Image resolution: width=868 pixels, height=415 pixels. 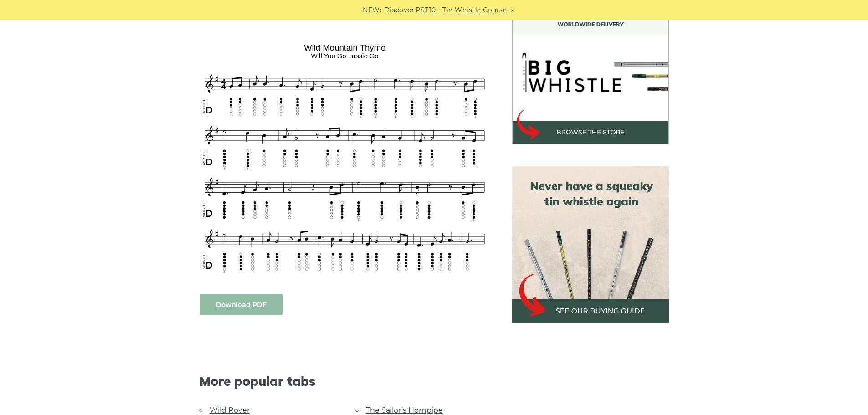 What do you see at coordinates (404, 411) in the screenshot?
I see `a: The Sailor’s Hornpipe` at bounding box center [404, 411].